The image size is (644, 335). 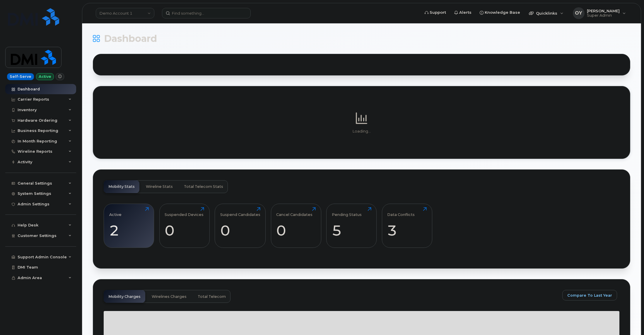 I want to click on div: 5, so click(x=351, y=231).